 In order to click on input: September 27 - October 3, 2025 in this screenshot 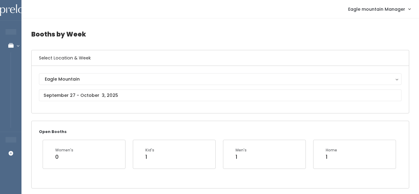, I will do `click(220, 95)`.